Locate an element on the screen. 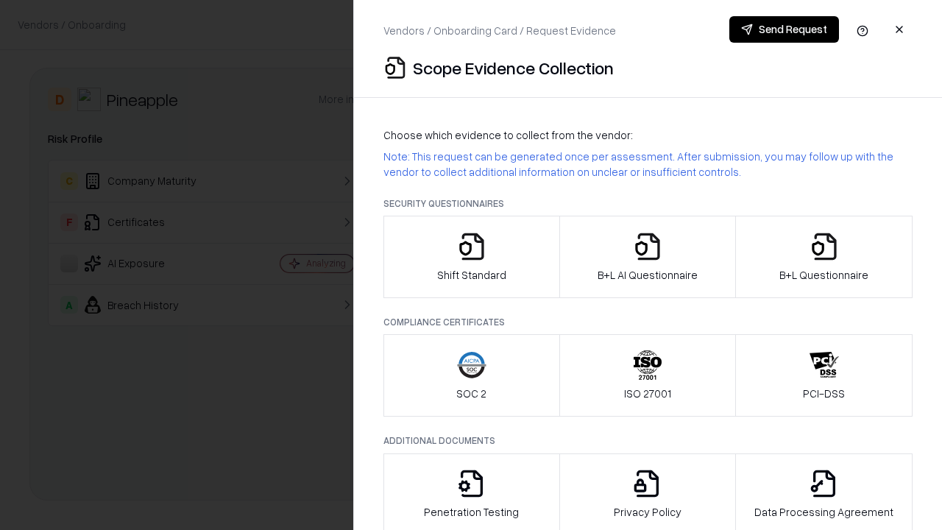  p: Privacy Policy is located at coordinates (648, 512).